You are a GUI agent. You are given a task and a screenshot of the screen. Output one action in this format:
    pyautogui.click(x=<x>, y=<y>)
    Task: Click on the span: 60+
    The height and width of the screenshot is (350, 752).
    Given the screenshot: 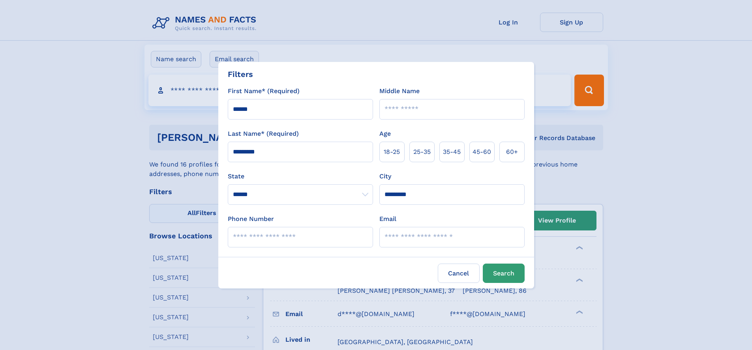 What is the action you would take?
    pyautogui.click(x=512, y=152)
    